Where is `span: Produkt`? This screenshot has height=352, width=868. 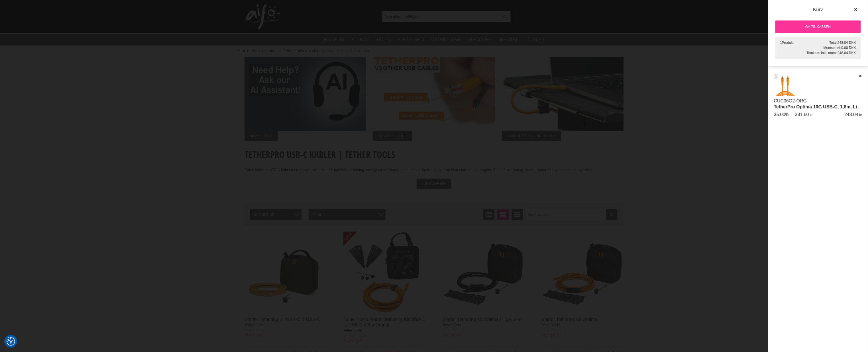 span: Produkt is located at coordinates (788, 43).